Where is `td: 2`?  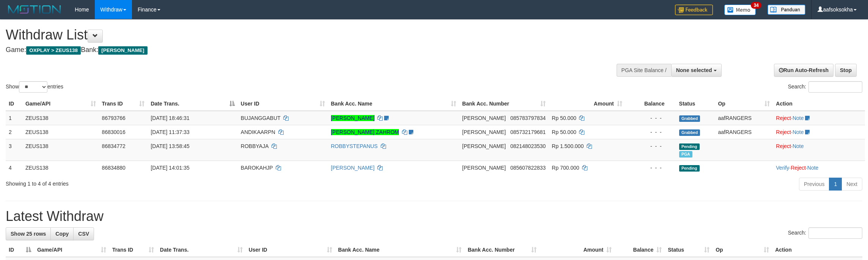 td: 2 is located at coordinates (14, 132).